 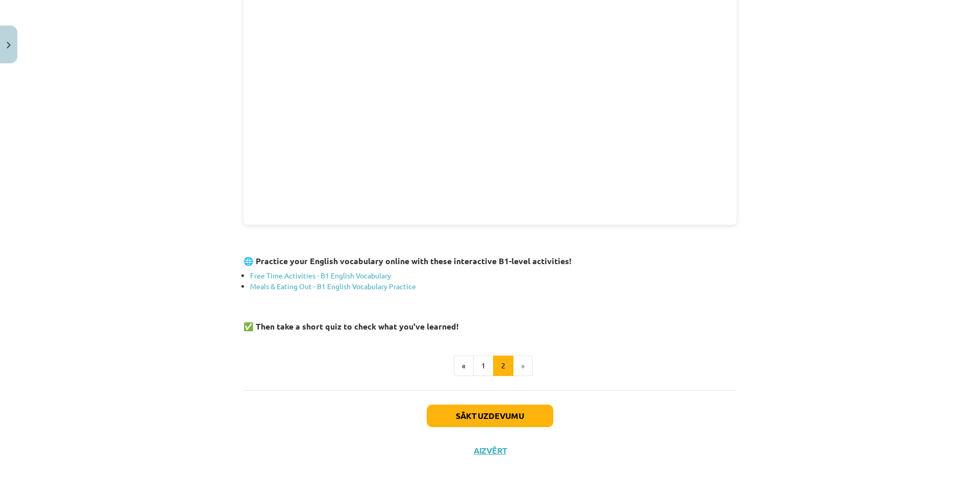 What do you see at coordinates (351, 325) in the screenshot?
I see `strong: ✅ Then take a short quiz to check what you've learned!` at bounding box center [351, 325].